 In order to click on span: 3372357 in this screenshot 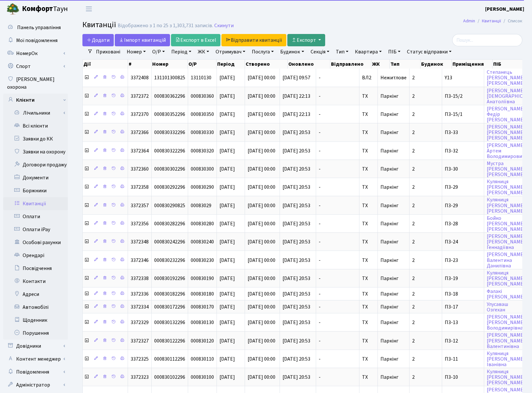, I will do `click(140, 205)`.